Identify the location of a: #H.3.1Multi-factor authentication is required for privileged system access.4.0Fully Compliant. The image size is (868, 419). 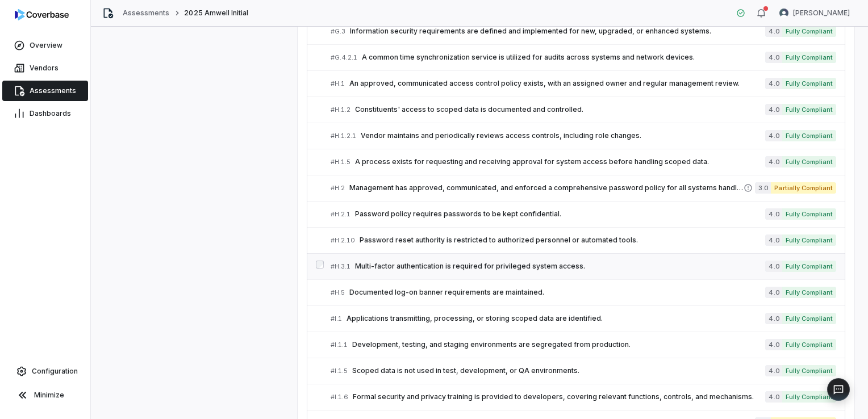
(583, 266).